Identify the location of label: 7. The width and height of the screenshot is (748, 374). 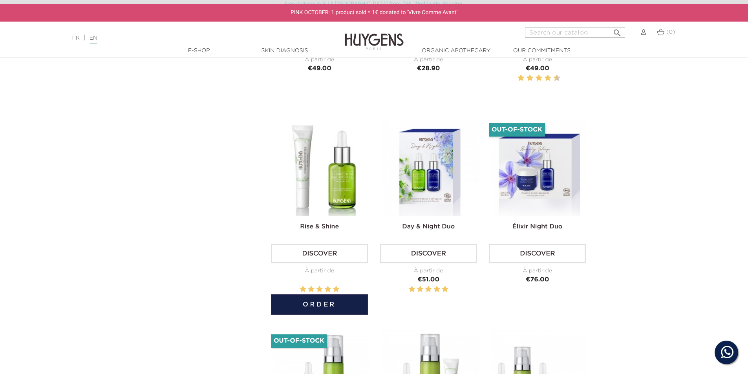
(544, 78).